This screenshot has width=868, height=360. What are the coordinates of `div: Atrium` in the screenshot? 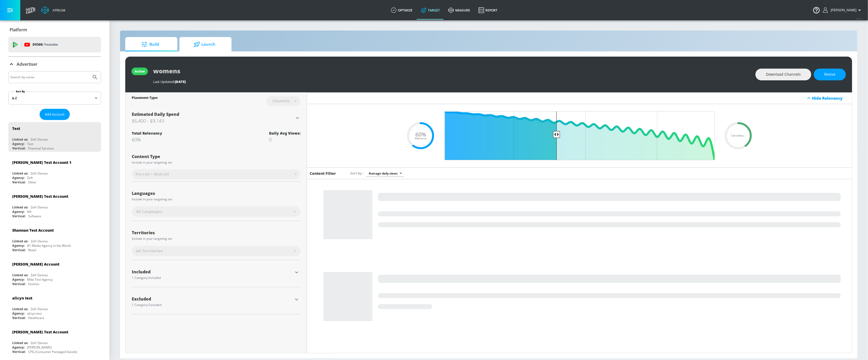 It's located at (58, 10).